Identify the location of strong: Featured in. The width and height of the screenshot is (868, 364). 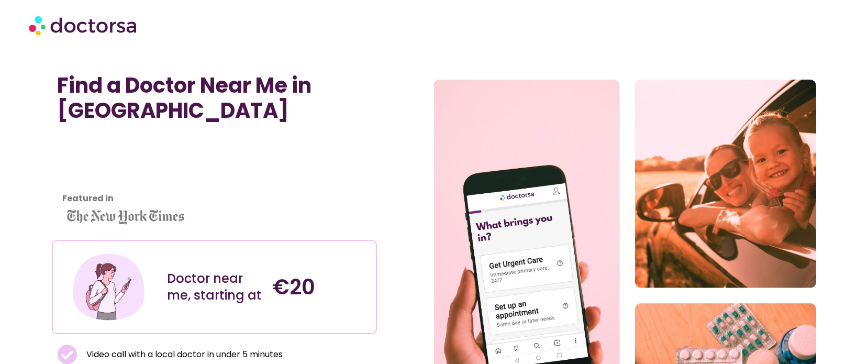
(88, 198).